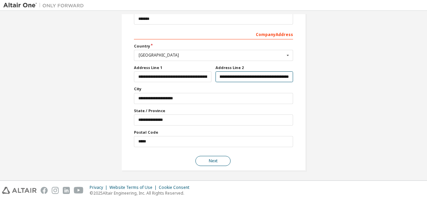 The height and width of the screenshot is (200, 427). I want to click on label: State / Province, so click(214, 111).